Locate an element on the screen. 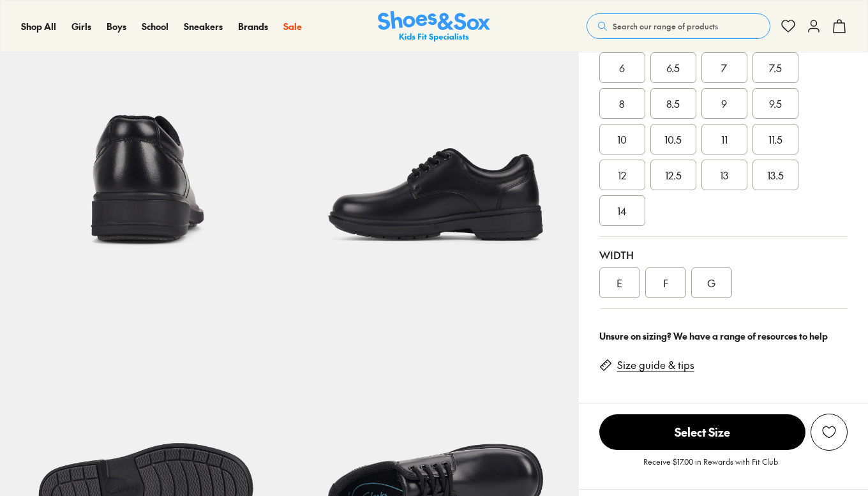  span: 9 is located at coordinates (724, 103).